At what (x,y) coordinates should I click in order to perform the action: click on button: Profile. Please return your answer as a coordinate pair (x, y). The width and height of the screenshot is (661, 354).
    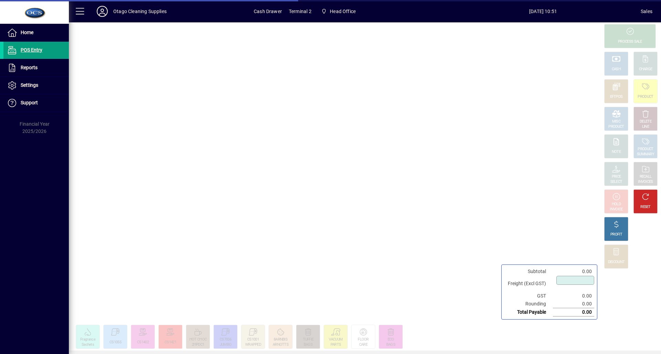
    Looking at the image, I should click on (102, 11).